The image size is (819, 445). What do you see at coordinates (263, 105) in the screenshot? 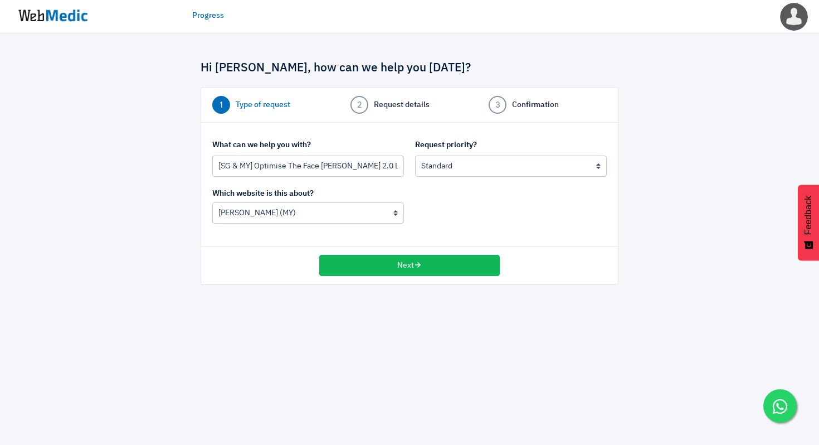
I see `span: Type of request` at bounding box center [263, 105].